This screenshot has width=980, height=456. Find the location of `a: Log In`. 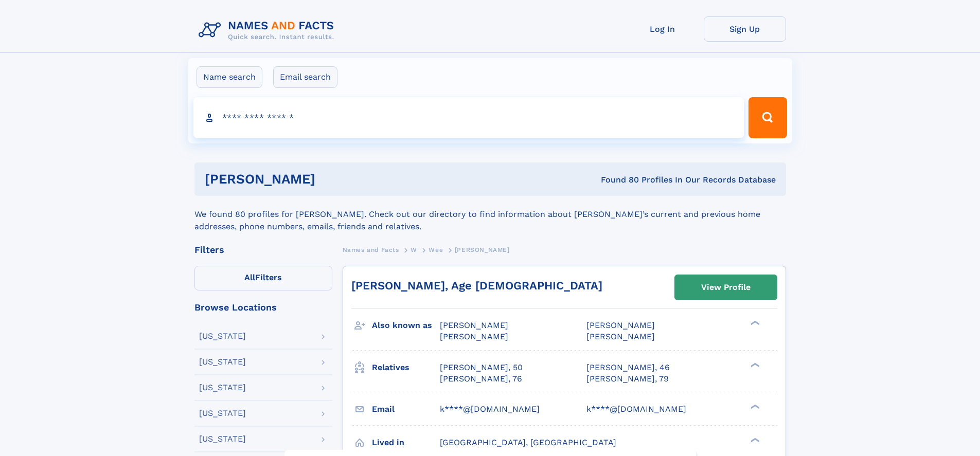

a: Log In is located at coordinates (663, 29).